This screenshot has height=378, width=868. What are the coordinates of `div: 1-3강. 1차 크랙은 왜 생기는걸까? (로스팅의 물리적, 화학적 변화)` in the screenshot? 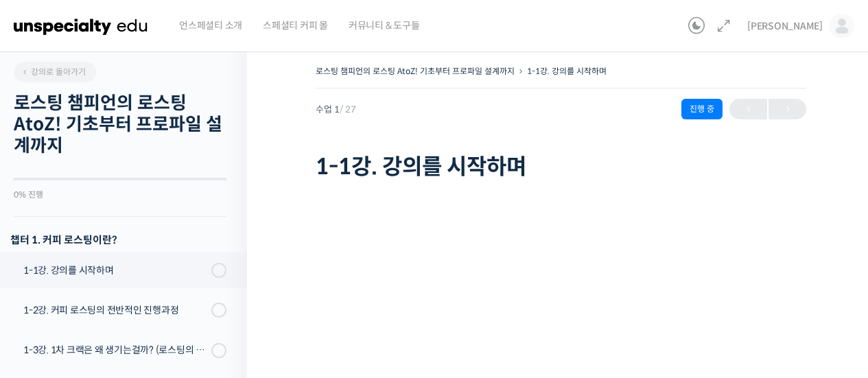 It's located at (115, 350).